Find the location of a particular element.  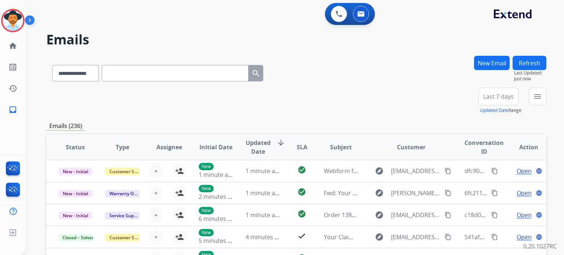

span: Just now is located at coordinates (530, 79).